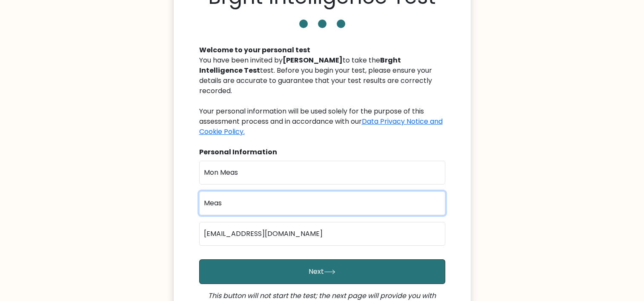 The height and width of the screenshot is (301, 644). I want to click on input: First name, so click(322, 173).